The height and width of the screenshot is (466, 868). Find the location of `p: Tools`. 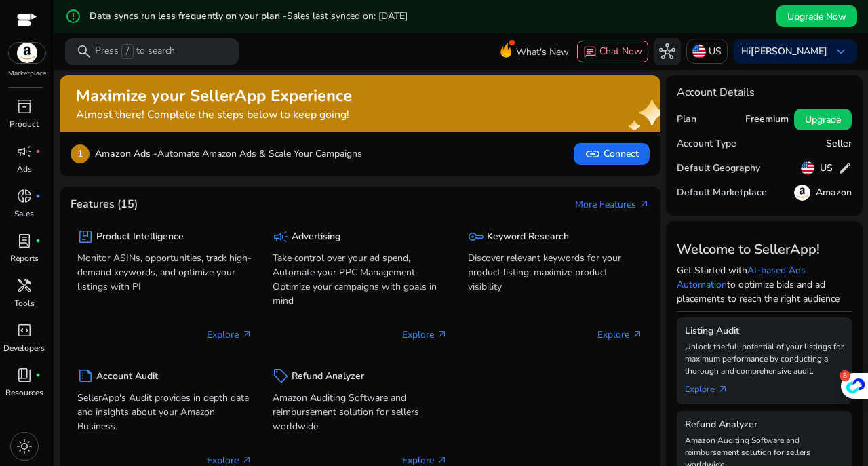

p: Tools is located at coordinates (24, 303).